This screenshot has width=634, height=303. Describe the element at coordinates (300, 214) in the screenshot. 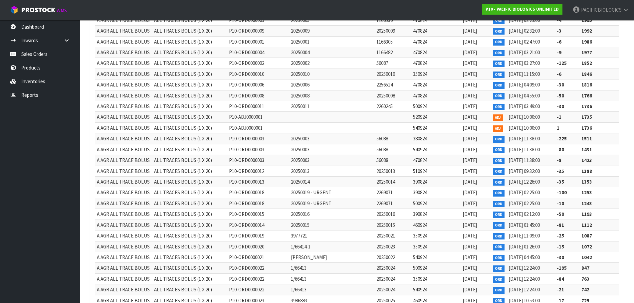

I see `span: 20250016` at that location.